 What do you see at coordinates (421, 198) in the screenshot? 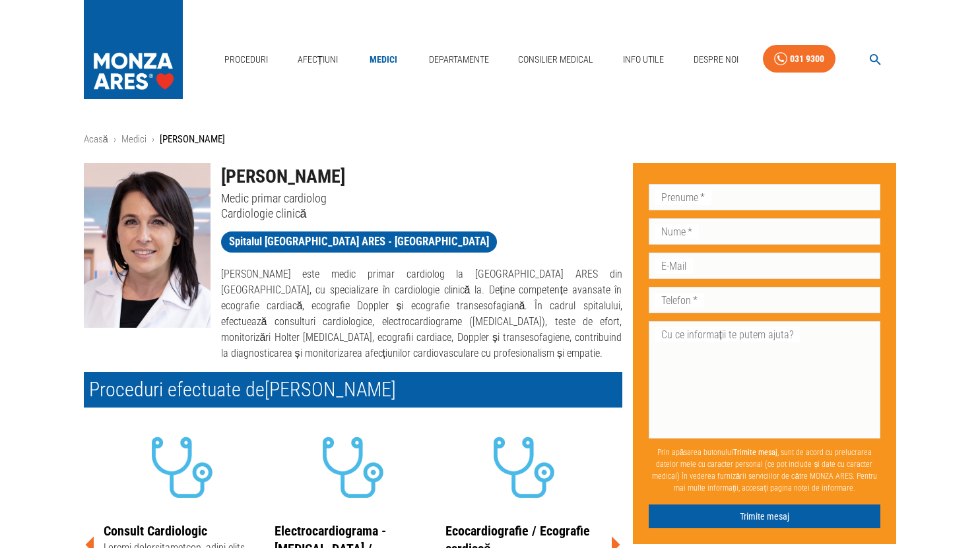
I see `p: Medic primar cardiolog` at bounding box center [421, 198].